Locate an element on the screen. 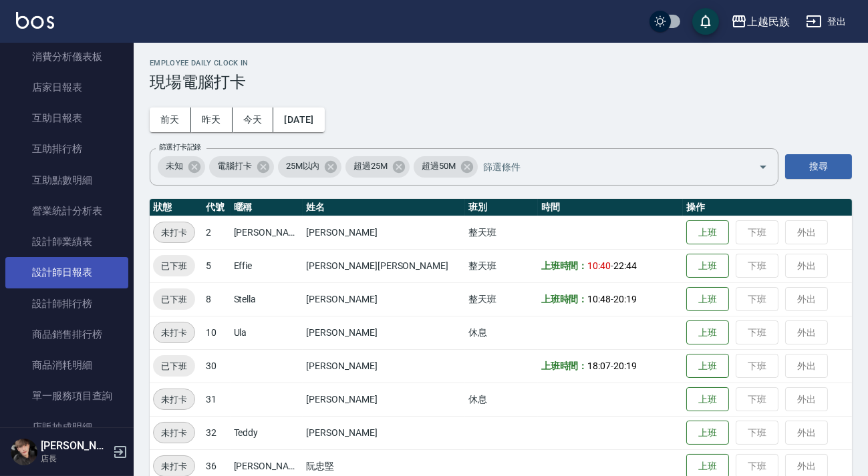 This screenshot has height=476, width=868. button: 今天 is located at coordinates (253, 119).